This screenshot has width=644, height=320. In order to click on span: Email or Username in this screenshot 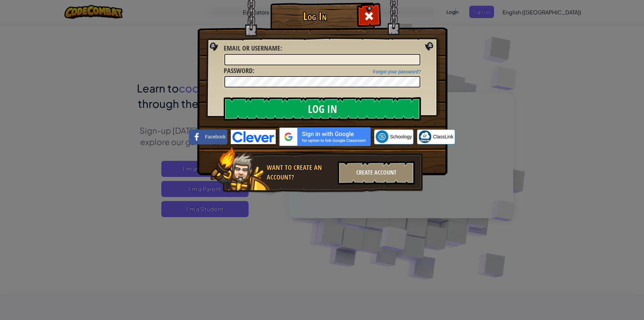, I will do `click(252, 48)`.